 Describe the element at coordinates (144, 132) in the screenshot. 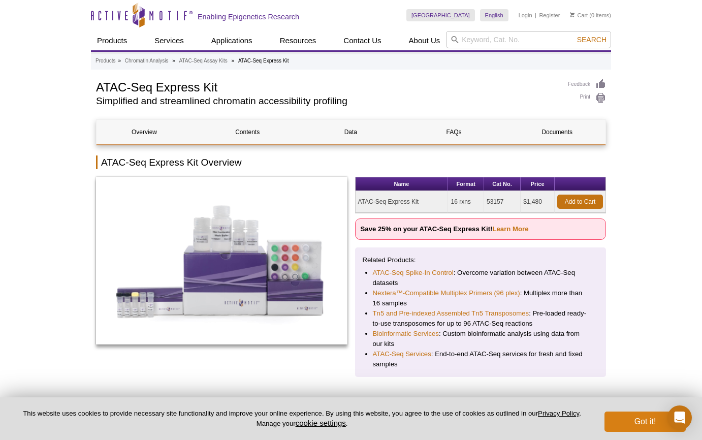

I see `a: Overview` at that location.